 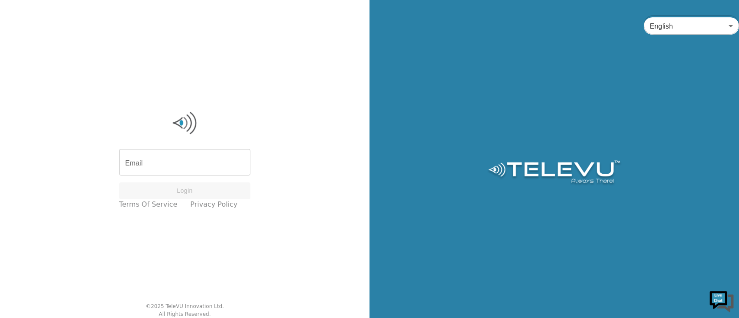 What do you see at coordinates (691, 26) in the screenshot?
I see `div: English` at bounding box center [691, 26].